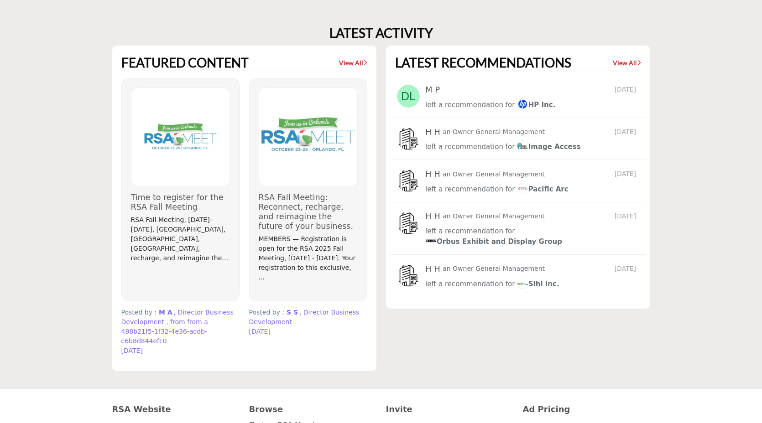  Describe the element at coordinates (449, 409) in the screenshot. I see `a: Invite` at that location.